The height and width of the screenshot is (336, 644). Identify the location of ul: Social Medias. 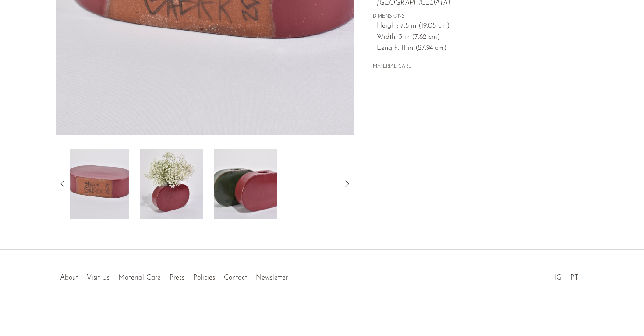
(567, 276).